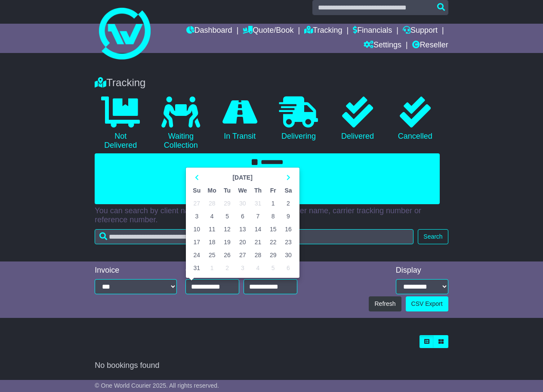 The image size is (543, 392). I want to click on td: 9, so click(288, 216).